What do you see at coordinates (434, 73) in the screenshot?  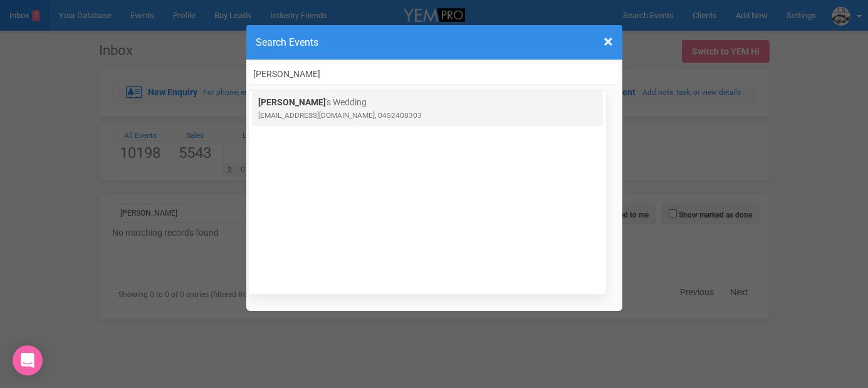 I see `input: Search ...` at bounding box center [434, 73].